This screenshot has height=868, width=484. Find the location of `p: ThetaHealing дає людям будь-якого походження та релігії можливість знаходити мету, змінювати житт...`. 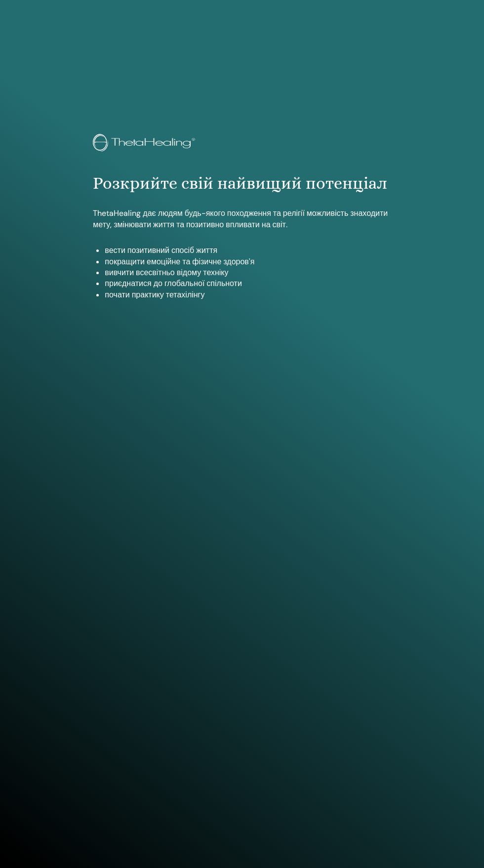

p: ThetaHealing дає людям будь-якого походження та релігії можливість знаходити мету, змінювати житт... is located at coordinates (241, 219).